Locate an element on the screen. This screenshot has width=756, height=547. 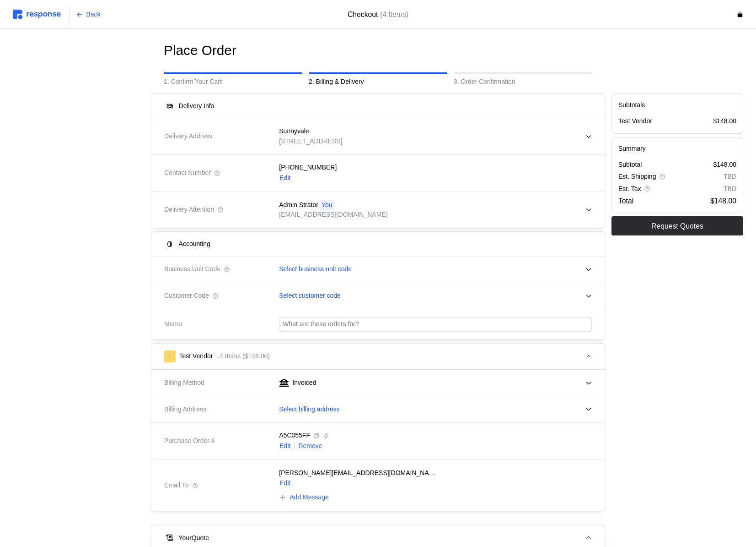
p: Est. Shipping is located at coordinates (637, 177).